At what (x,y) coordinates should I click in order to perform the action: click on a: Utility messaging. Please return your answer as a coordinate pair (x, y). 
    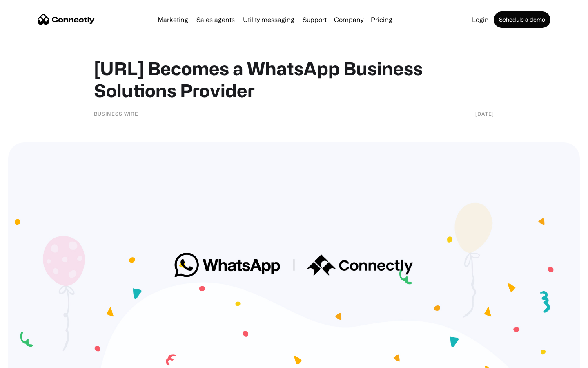
    Looking at the image, I should click on (269, 20).